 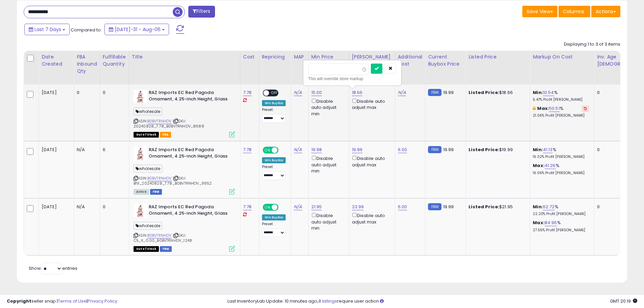 What do you see at coordinates (317, 207) in the screenshot?
I see `a: 21.95` at bounding box center [317, 207].